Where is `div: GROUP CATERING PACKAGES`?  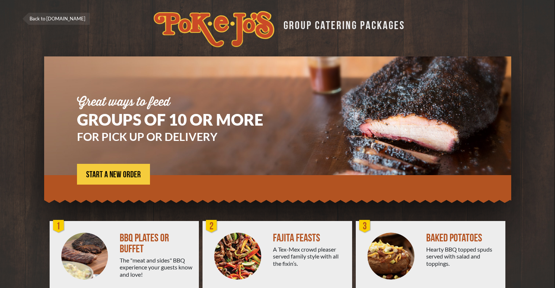
div: GROUP CATERING PACKAGES is located at coordinates (341, 24).